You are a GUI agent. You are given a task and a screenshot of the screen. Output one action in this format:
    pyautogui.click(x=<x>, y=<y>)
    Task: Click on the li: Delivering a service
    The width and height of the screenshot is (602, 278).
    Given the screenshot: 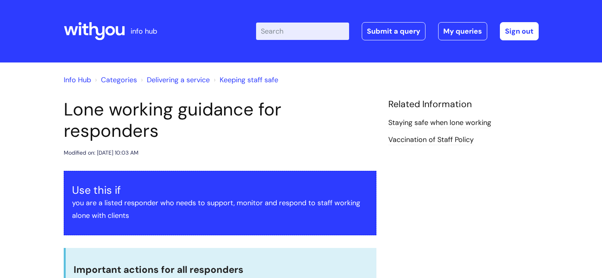 What is the action you would take?
    pyautogui.click(x=174, y=80)
    